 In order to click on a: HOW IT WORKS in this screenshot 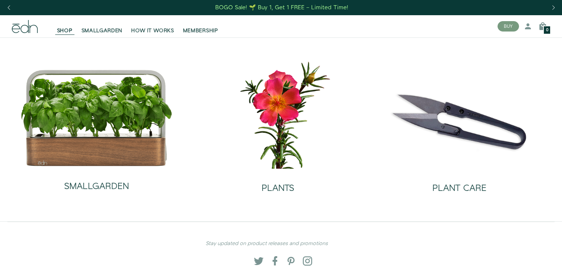, I will do `click(152, 26)`.